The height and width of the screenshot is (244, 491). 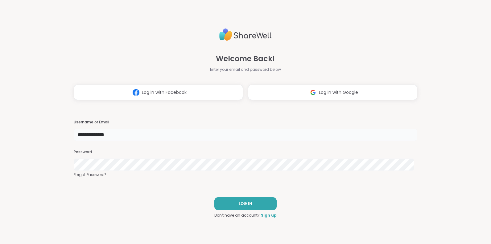 I want to click on h3: Username or Email, so click(x=245, y=122).